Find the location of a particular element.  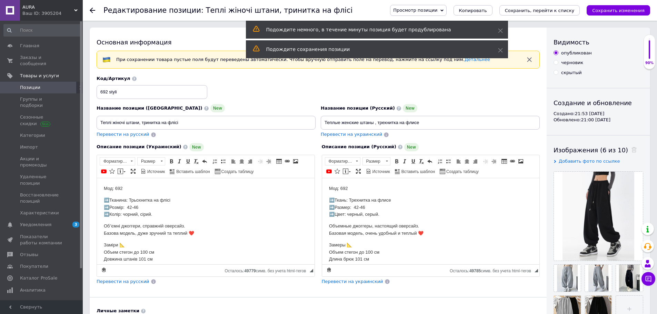

p: Объемные джоггеры, настоящий оверсайз. Базовая модель, очень удобный и теплый ❤️ is located at coordinates (109, 52).